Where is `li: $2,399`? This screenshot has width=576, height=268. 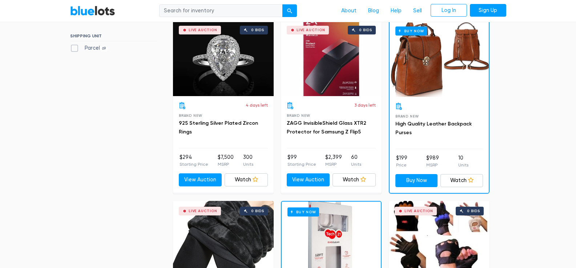 li: $2,399 is located at coordinates (333, 161).